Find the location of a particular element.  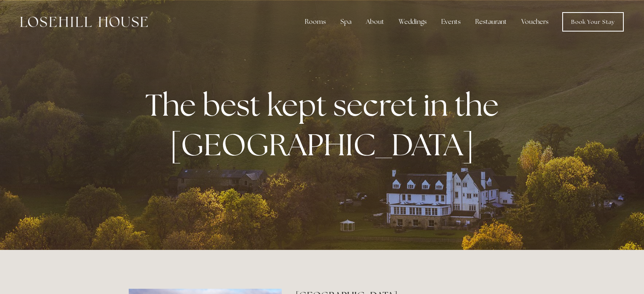

a: Book Your Stay is located at coordinates (592, 22).